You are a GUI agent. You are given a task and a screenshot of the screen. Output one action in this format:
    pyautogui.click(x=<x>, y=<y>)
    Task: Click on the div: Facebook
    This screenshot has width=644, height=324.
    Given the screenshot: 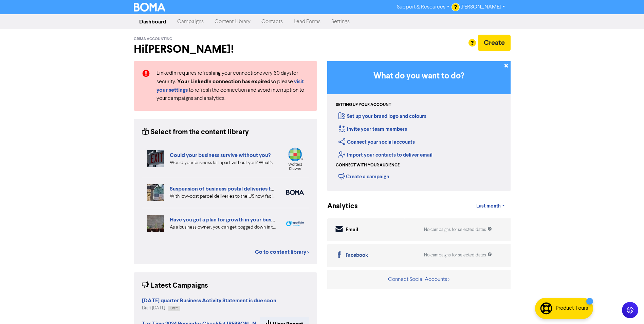 What is the action you would take?
    pyautogui.click(x=357, y=255)
    